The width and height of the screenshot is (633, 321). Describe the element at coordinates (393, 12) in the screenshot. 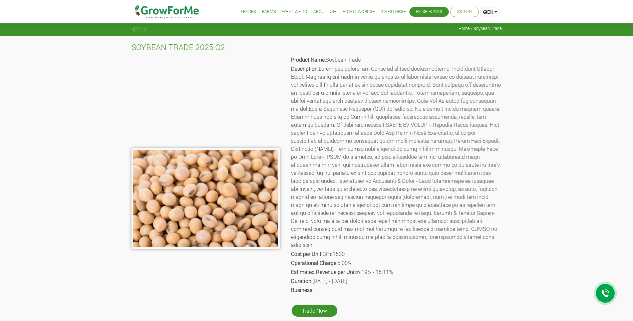

I see `a: Investors` at that location.